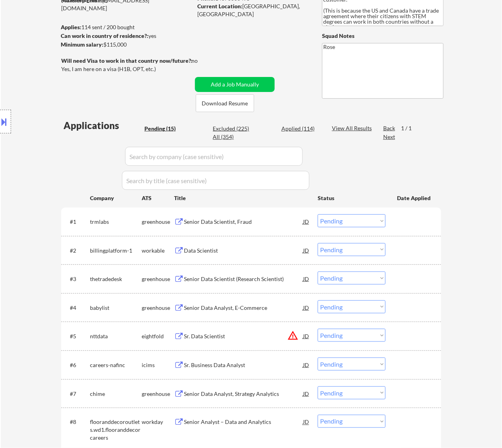  What do you see at coordinates (77, 337) in the screenshot?
I see `div: #5` at bounding box center [77, 337].